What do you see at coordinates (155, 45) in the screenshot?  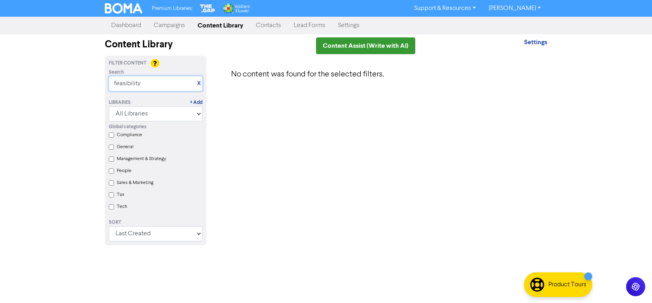 I see `div: Content Library` at bounding box center [155, 45].